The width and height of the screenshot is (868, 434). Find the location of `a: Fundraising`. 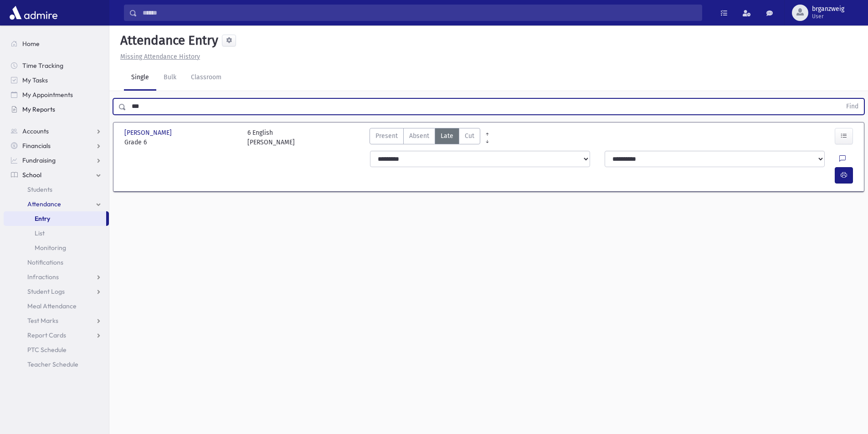

a: Fundraising is located at coordinates (56, 160).